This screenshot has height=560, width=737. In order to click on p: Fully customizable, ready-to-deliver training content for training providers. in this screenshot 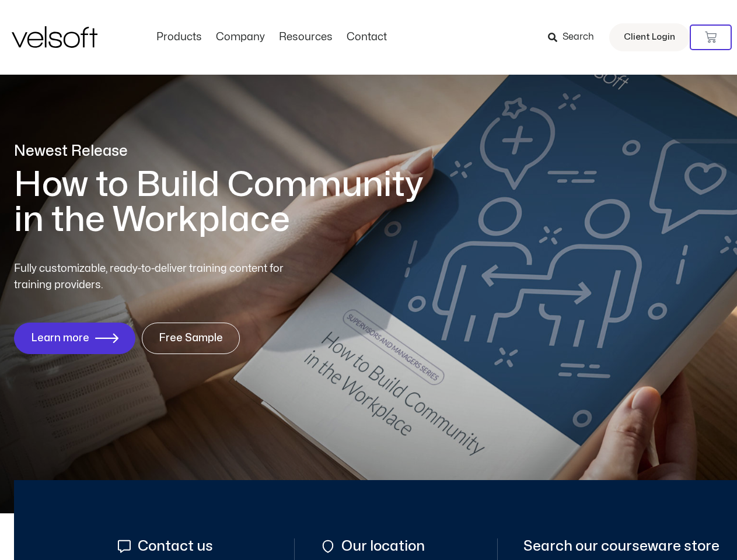, I will do `click(159, 277)`.